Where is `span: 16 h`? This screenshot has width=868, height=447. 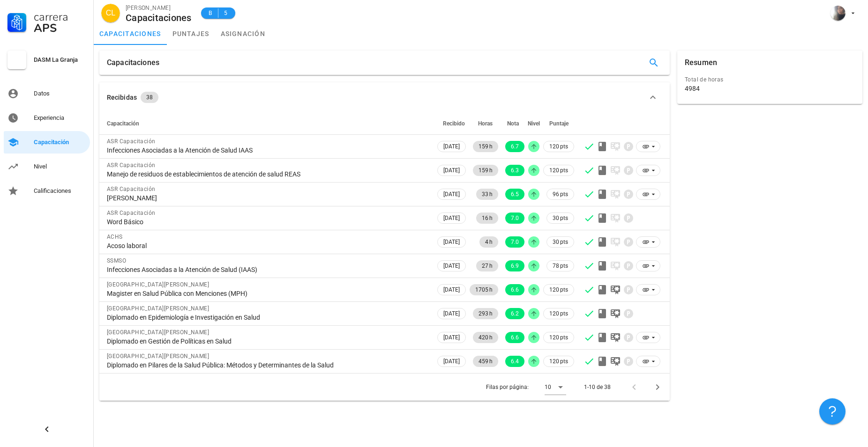 span: 16 h is located at coordinates (487, 219).